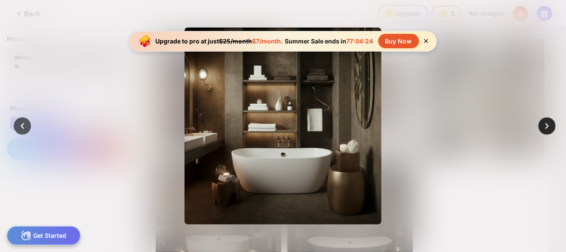 The image size is (566, 252). Describe the element at coordinates (43, 236) in the screenshot. I see `div: Get Started` at that location.